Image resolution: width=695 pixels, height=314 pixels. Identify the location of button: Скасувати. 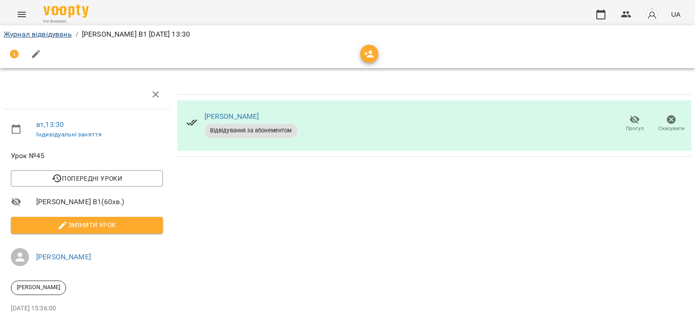
(671, 124).